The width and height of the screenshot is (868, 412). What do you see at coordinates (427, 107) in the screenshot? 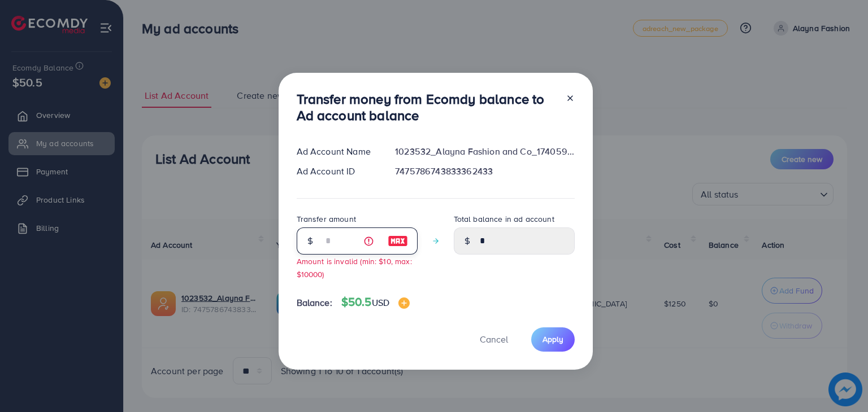
I see `h3: Transfer money from Ecomdy balance to Ad account balance` at bounding box center [427, 107].